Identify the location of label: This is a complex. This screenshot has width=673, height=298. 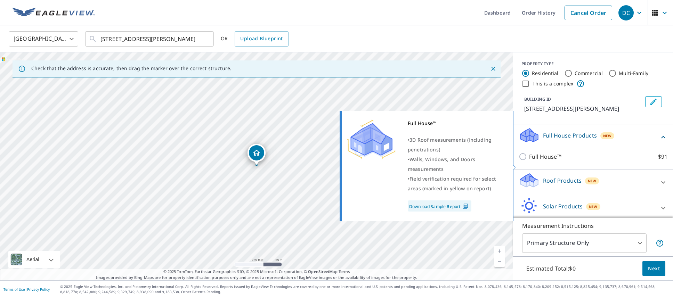
(553, 84).